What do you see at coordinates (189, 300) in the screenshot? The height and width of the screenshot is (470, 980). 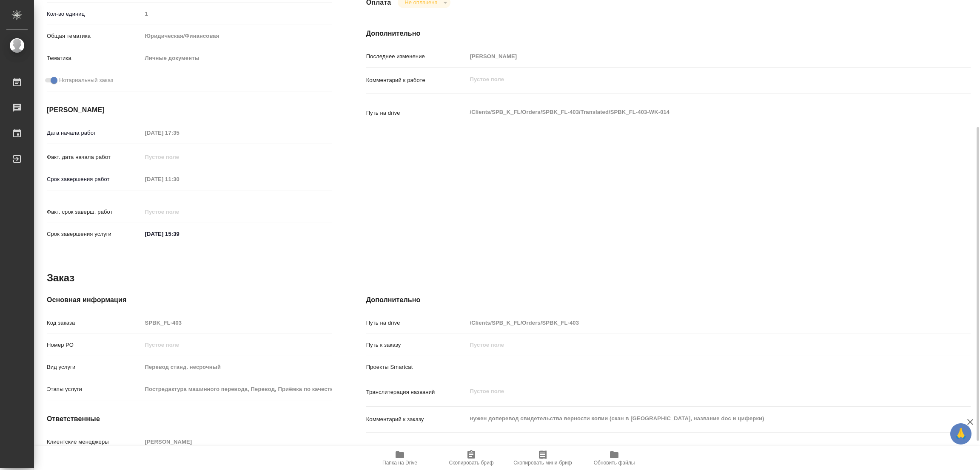 I see `h4: Основная информация` at bounding box center [189, 300].